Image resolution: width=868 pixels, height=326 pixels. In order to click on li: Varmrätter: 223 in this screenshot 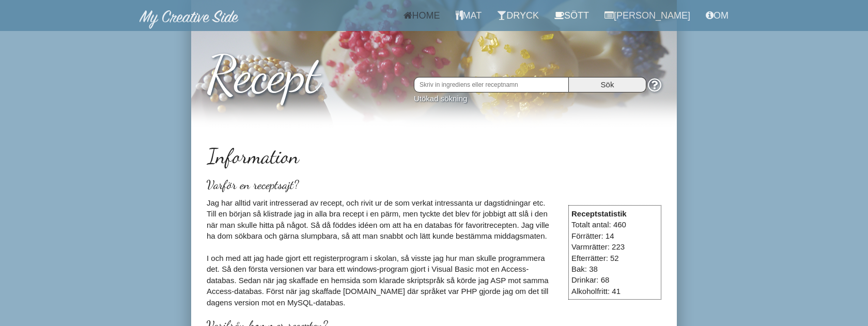, I will do `click(615, 246)`.